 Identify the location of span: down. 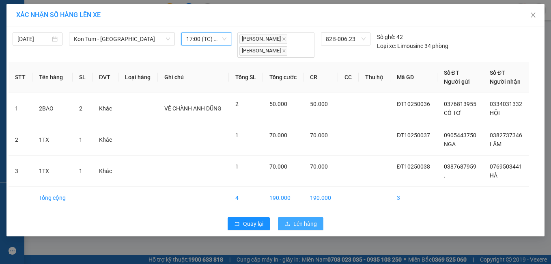
(168, 39).